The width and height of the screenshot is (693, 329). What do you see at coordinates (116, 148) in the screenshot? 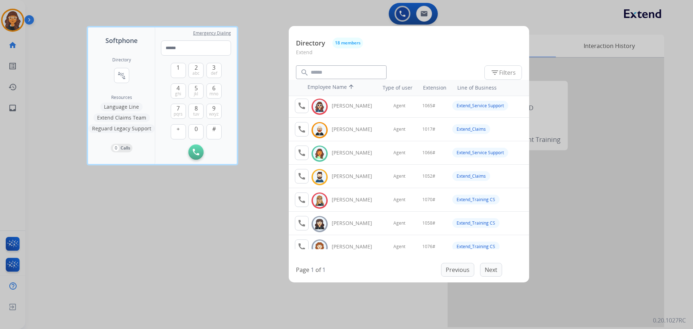
I see `p: 0` at bounding box center [116, 148].